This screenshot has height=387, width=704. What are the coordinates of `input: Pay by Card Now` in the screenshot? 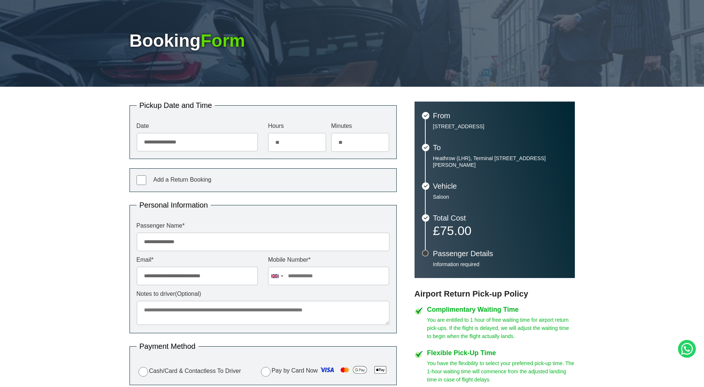 It's located at (266, 372).